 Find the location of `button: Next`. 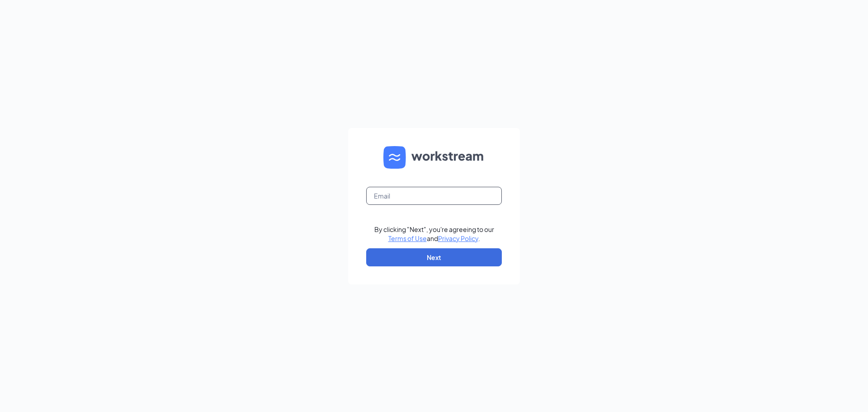

button: Next is located at coordinates (434, 257).